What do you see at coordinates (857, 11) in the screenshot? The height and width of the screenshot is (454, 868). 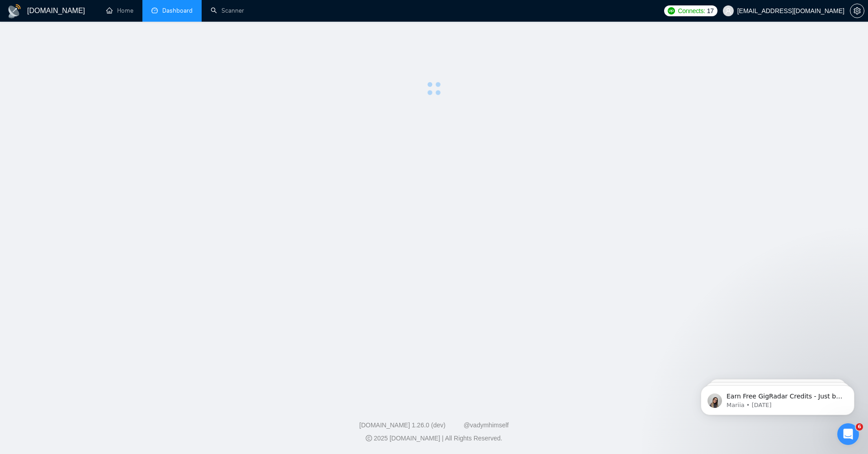 I see `span: setting` at bounding box center [857, 11].